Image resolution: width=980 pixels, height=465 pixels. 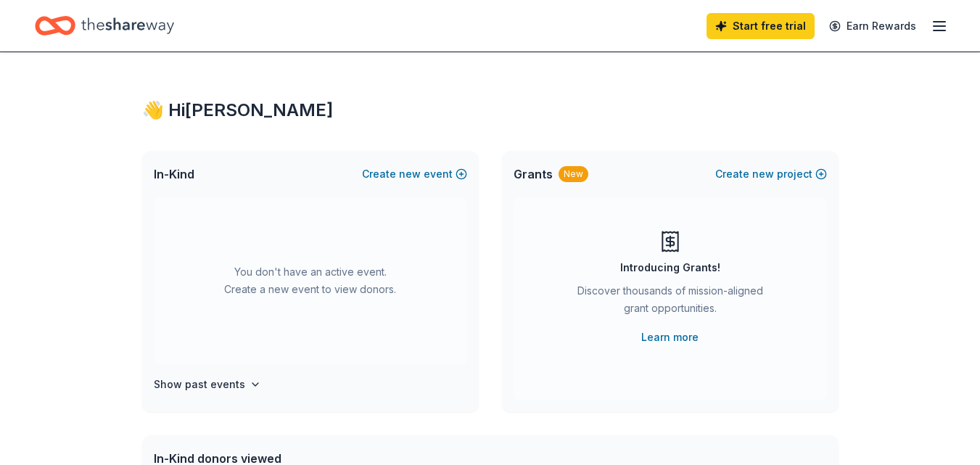 I want to click on div: You don't have an active event. Create a new event to view donors., so click(x=311, y=281).